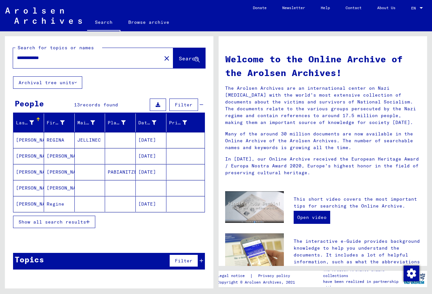 The height and width of the screenshot is (294, 432). I want to click on mat-label: Search for topics or names, so click(56, 48).